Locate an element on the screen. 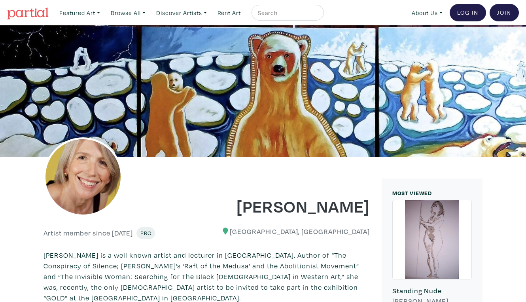 The width and height of the screenshot is (526, 302). a: About Us is located at coordinates (427, 13).